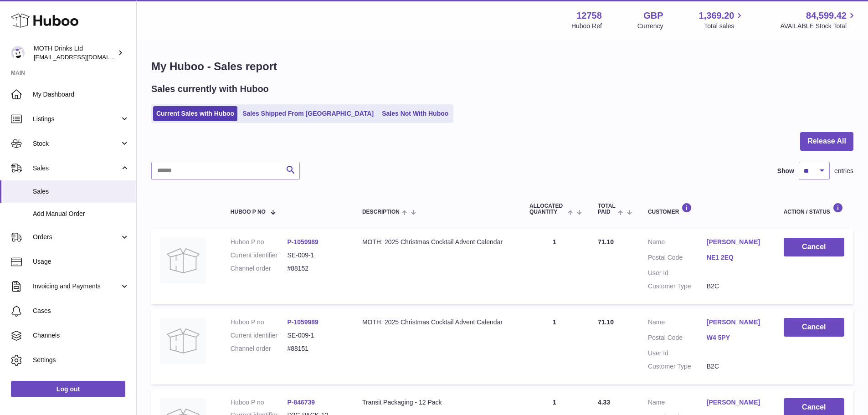 Image resolution: width=868 pixels, height=415 pixels. I want to click on a: Sales Not With Huboo, so click(415, 114).